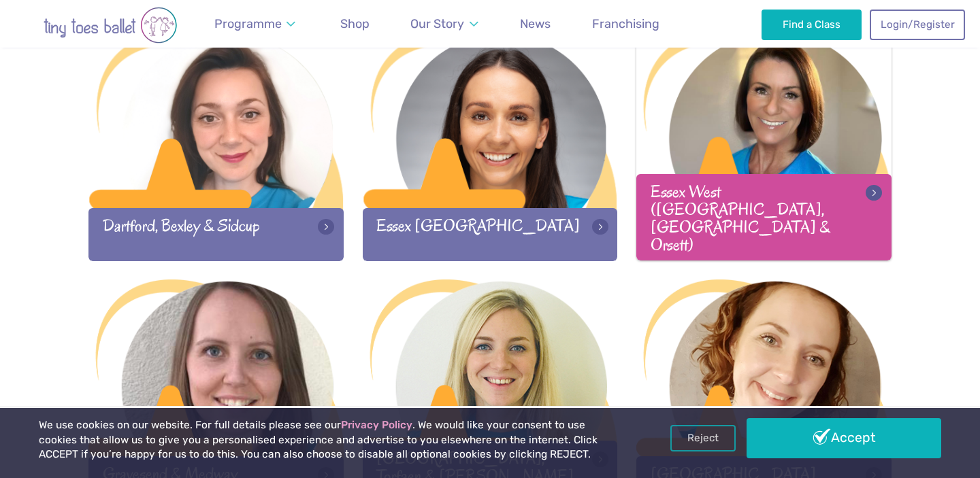 The width and height of the screenshot is (980, 478). What do you see at coordinates (216, 234) in the screenshot?
I see `div: Dartford, Bexley & Sidcup` at bounding box center [216, 234].